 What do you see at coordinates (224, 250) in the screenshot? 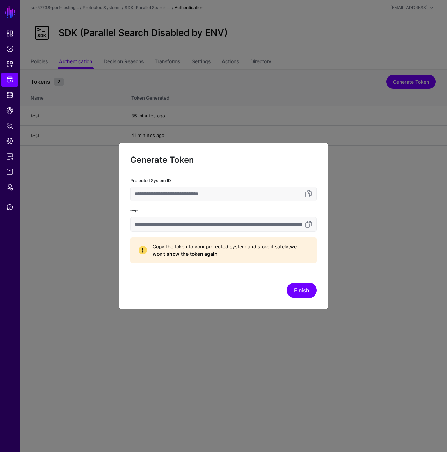
I see `strong: we won’t show the token again` at bounding box center [224, 250].